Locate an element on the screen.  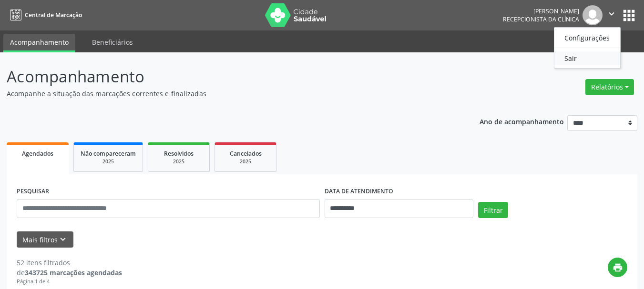
div: Página 1 de 4 is located at coordinates (69, 281).